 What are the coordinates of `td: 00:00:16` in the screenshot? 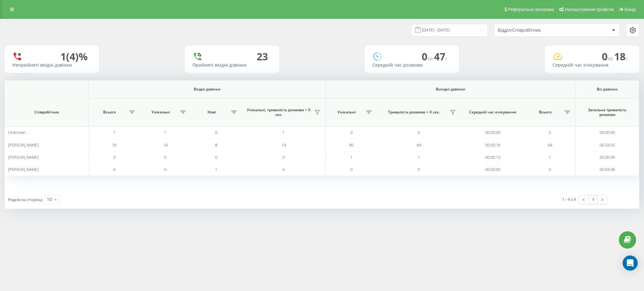 It's located at (493, 145).